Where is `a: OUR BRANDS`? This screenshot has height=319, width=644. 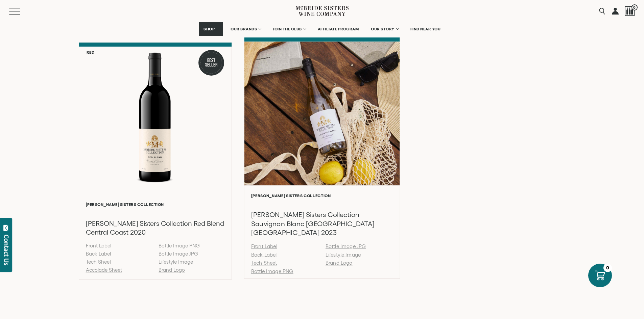
a: OUR BRANDS is located at coordinates (245, 29).